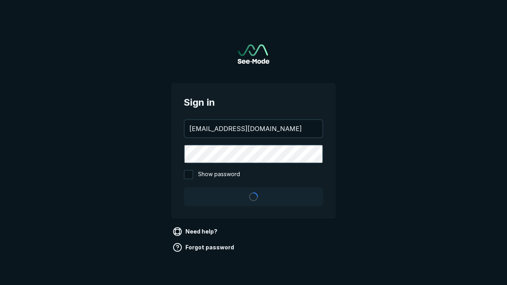  Describe the element at coordinates (254, 54) in the screenshot. I see `a: Go to sign in` at that location.